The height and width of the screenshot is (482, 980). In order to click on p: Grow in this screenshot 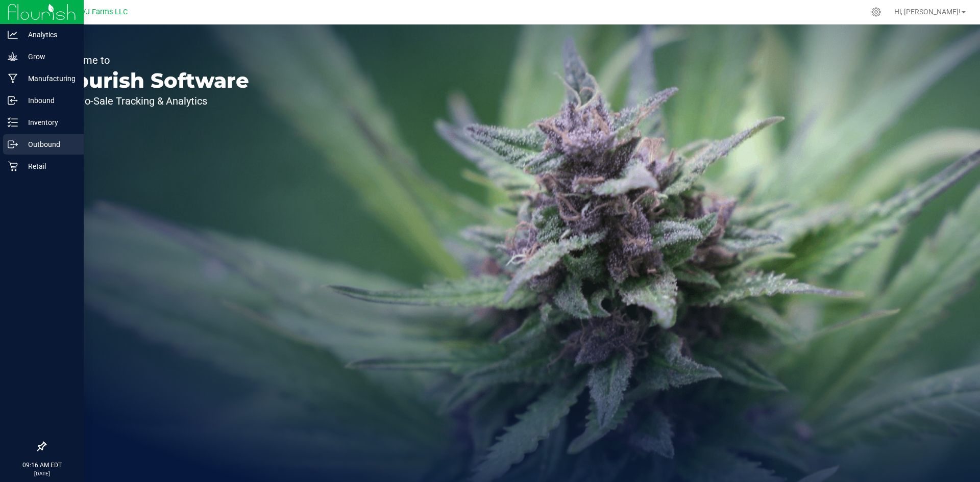, I will do `click(48, 57)`.